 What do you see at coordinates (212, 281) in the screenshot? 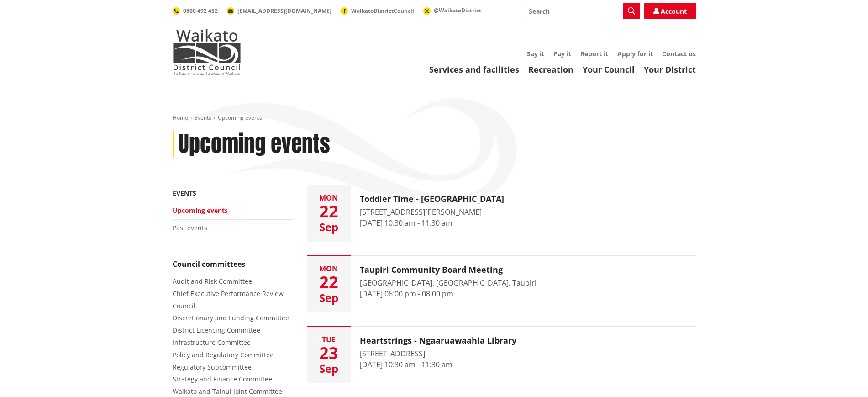
I see `a: Audit and Risk Committee` at bounding box center [212, 281].